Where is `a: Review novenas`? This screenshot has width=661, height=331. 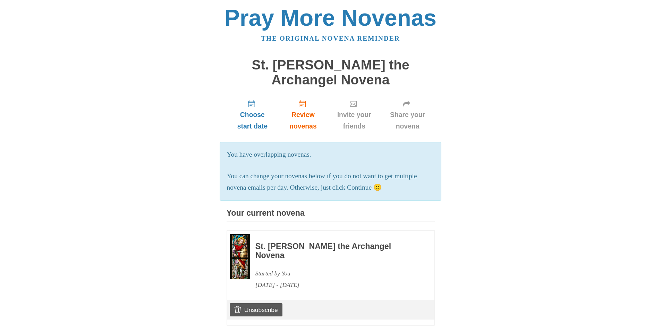
a: Review novenas is located at coordinates (303, 115).